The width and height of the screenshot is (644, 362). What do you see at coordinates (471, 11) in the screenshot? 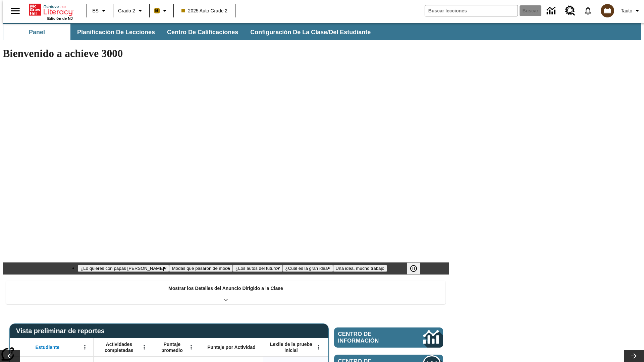
I see `input: Buscar campo` at bounding box center [471, 11].